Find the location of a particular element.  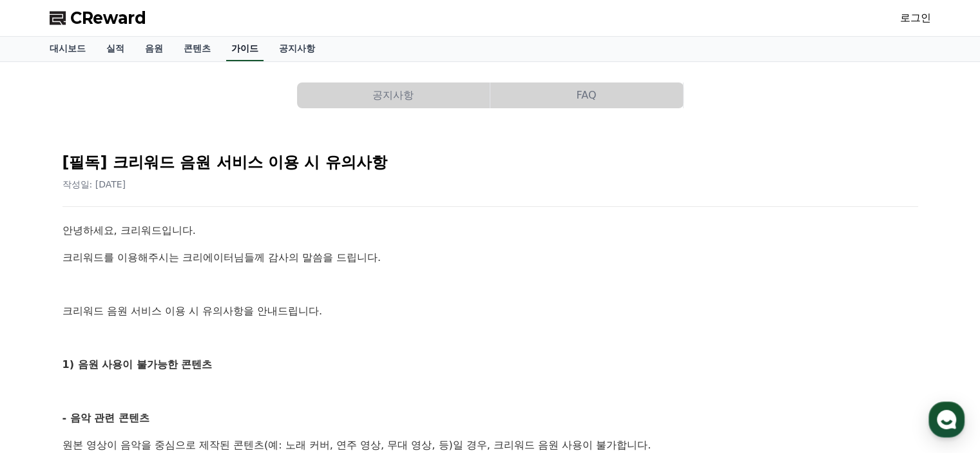

a: FAQ is located at coordinates (587, 95).